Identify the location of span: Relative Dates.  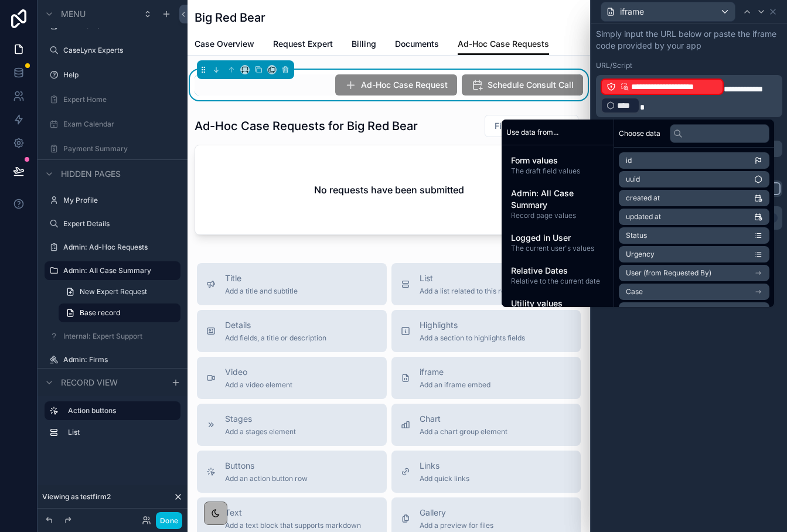
(557, 270).